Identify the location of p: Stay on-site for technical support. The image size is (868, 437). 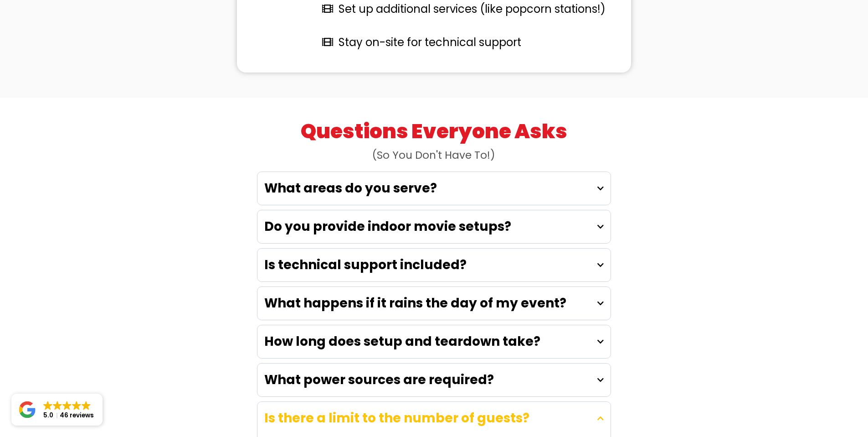
(480, 42).